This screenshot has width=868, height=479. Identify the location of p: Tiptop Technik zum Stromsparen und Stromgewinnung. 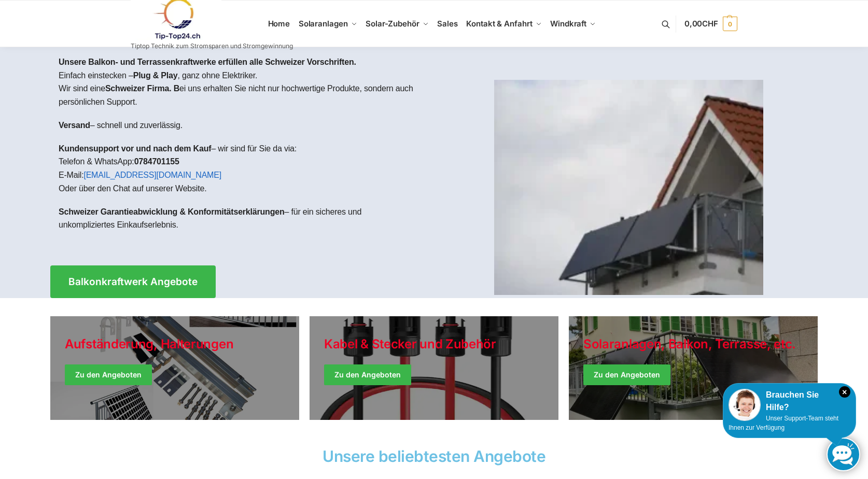
(212, 46).